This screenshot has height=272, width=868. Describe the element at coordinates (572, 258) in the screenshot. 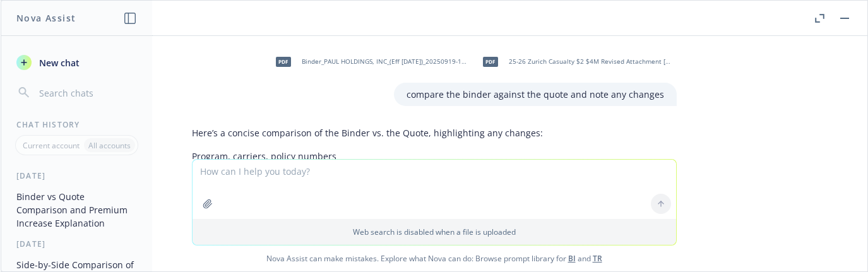

I see `a: BI` at that location.